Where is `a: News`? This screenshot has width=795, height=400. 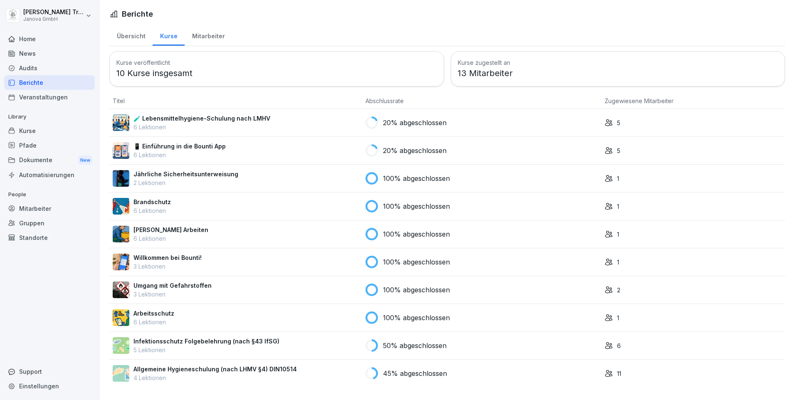
a: News is located at coordinates (49, 53).